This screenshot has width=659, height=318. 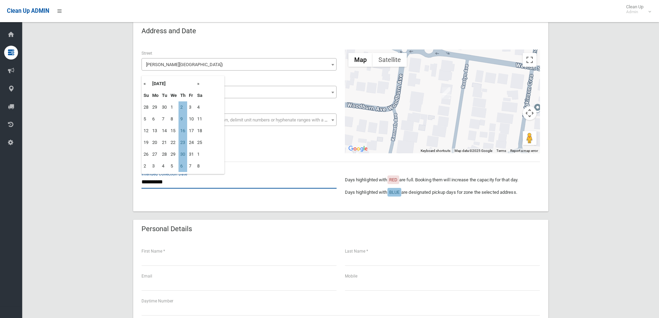 What do you see at coordinates (164, 131) in the screenshot?
I see `td: 14` at bounding box center [164, 131].